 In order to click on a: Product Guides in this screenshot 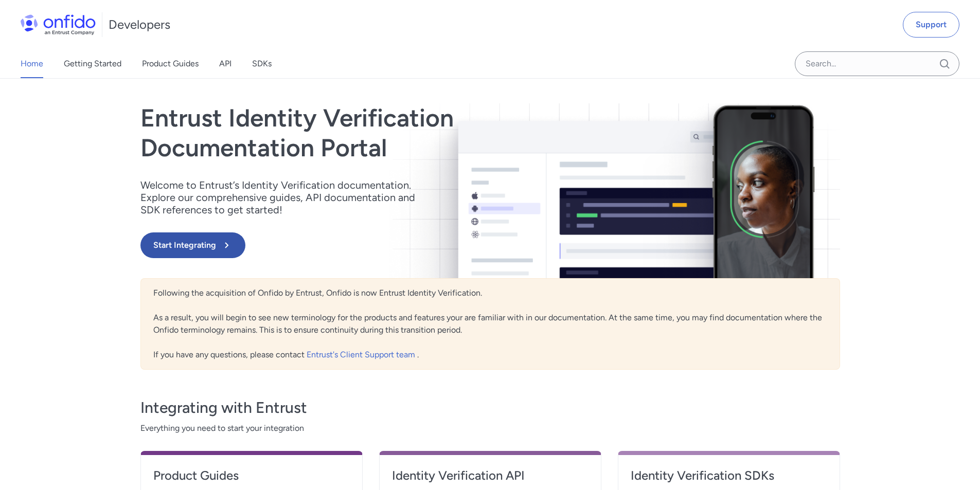, I will do `click(170, 64)`.